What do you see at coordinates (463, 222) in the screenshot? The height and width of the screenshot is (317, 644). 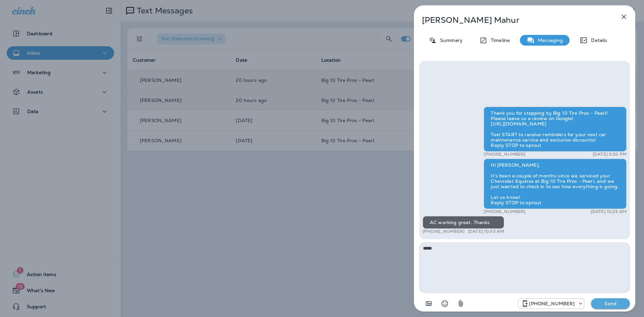 I see `div: AC working great. Thanks` at bounding box center [463, 222].